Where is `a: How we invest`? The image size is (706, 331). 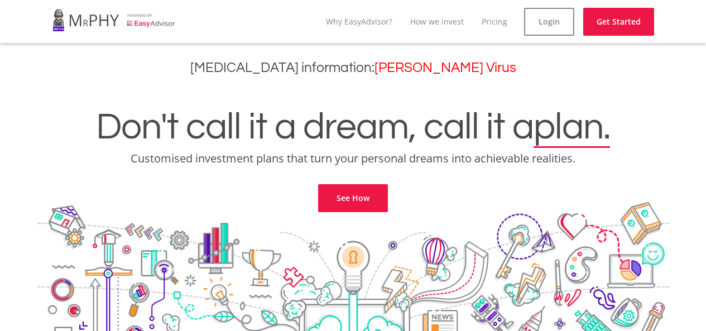
a: How we invest is located at coordinates (437, 21).